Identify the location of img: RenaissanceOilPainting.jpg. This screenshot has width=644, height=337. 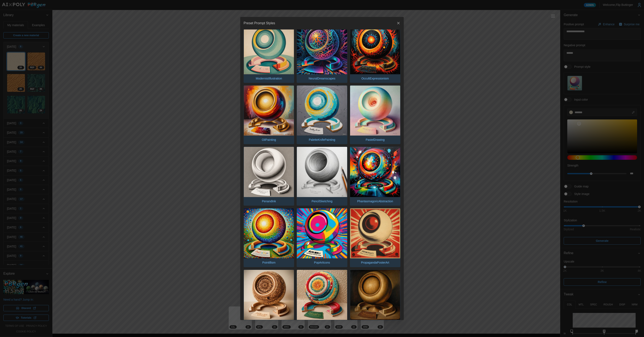
(375, 295).